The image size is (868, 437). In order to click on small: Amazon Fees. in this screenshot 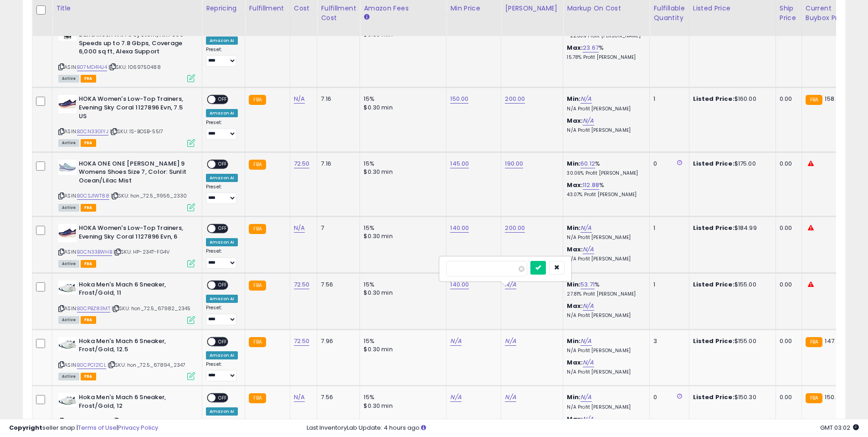, I will do `click(366, 17)`.